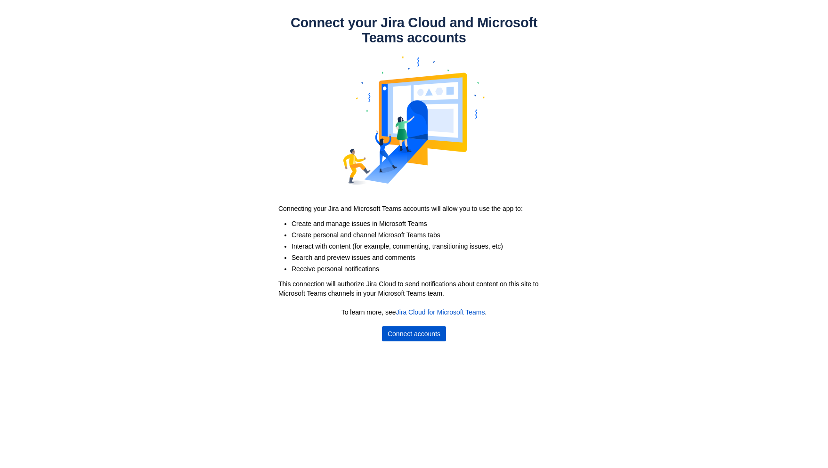 The image size is (828, 468). I want to click on li: Create personal and channel Microsoft Teams tabs, so click(423, 235).